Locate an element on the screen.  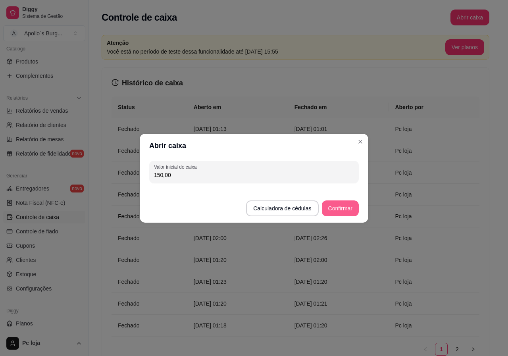
button: Close is located at coordinates (360, 142).